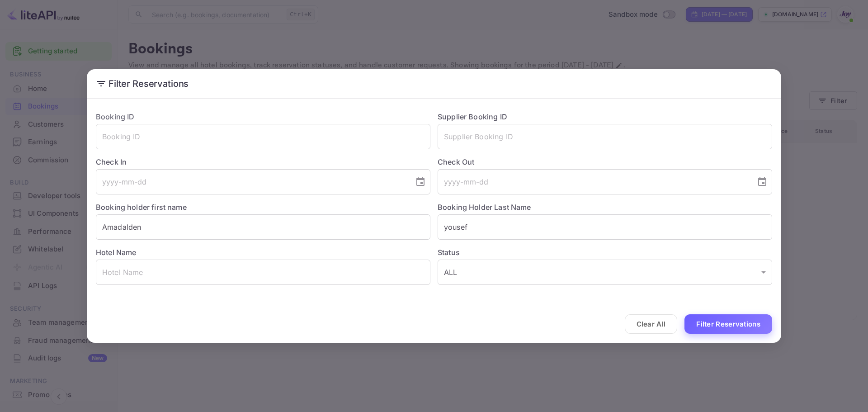 This screenshot has width=868, height=412. I want to click on label: Booking holder first name, so click(141, 207).